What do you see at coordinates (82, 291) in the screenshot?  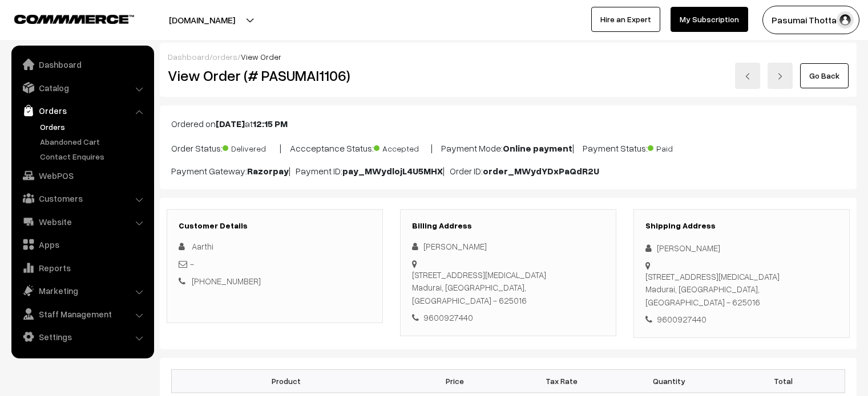 I see `a: Marketing` at bounding box center [82, 291].